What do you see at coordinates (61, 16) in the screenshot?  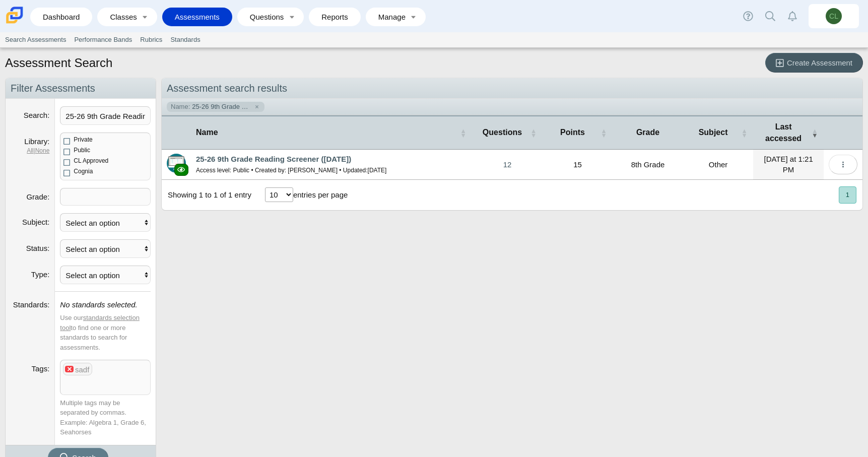 I see `a: Dashboard` at bounding box center [61, 16].